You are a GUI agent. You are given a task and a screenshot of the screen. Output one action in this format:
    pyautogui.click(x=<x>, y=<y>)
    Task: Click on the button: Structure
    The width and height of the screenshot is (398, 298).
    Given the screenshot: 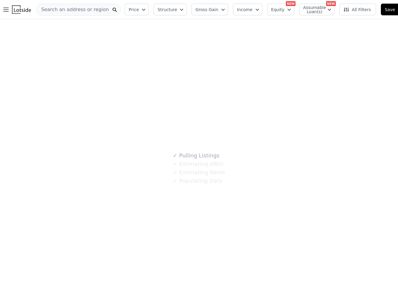 What is the action you would take?
    pyautogui.click(x=170, y=9)
    